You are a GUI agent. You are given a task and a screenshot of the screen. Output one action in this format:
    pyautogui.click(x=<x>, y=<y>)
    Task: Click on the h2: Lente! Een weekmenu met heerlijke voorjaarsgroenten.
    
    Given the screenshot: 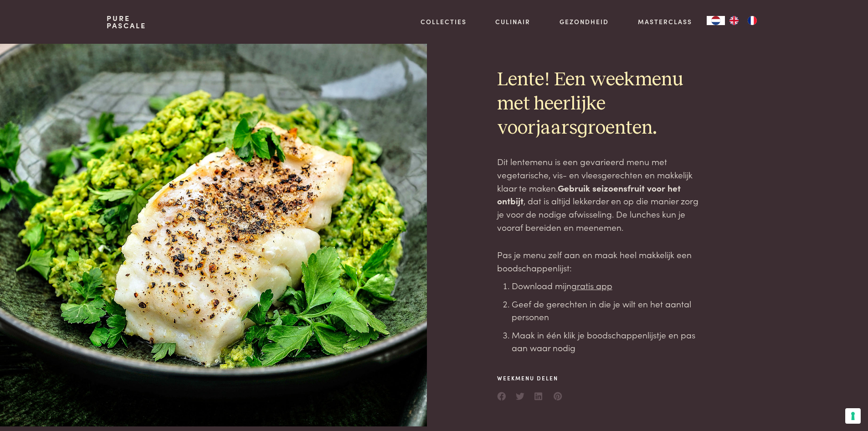 What is the action you would take?
    pyautogui.click(x=601, y=104)
    